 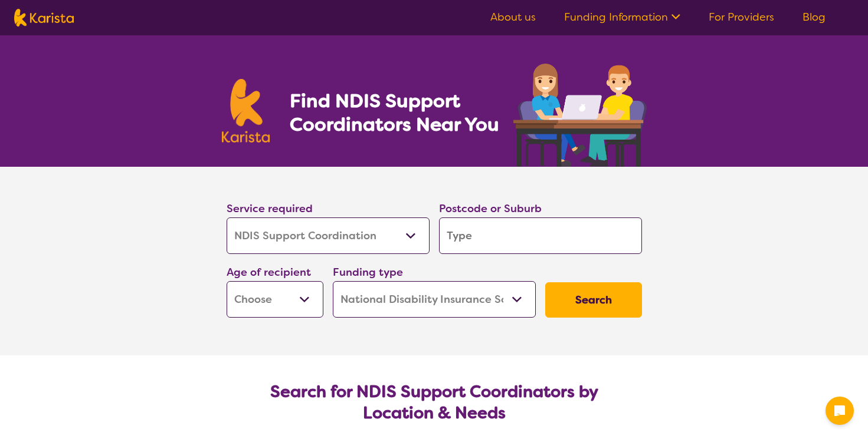 I want to click on label: Funding type, so click(x=368, y=272).